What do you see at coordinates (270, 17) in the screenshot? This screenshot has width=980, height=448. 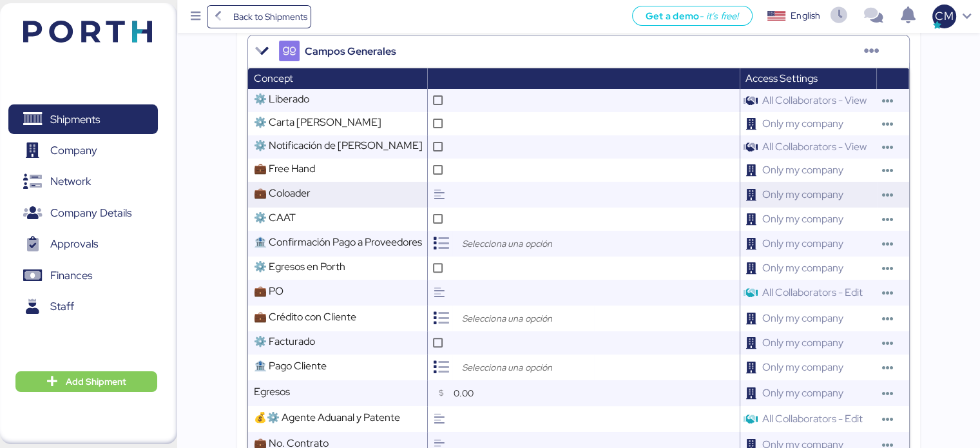 I see `span: Back to Shipments` at bounding box center [270, 17].